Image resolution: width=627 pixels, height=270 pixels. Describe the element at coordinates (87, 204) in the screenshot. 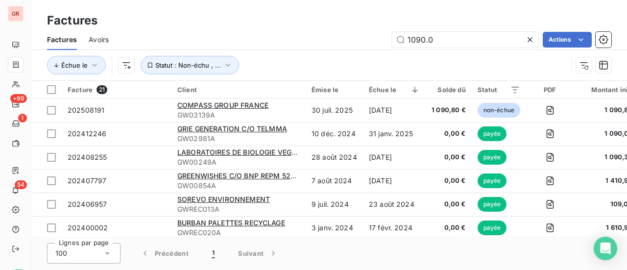

I see `span: 202406957` at that location.